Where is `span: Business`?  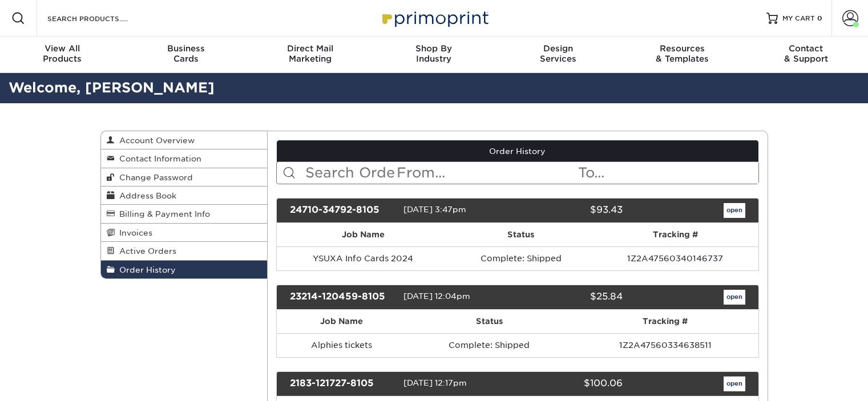
span: Business is located at coordinates (186, 48).